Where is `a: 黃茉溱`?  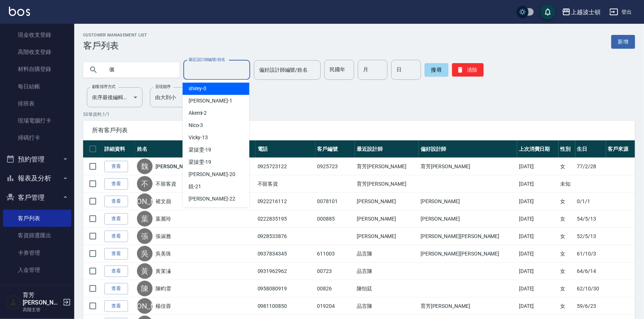
a: 黃茉溱 is located at coordinates (164, 271).